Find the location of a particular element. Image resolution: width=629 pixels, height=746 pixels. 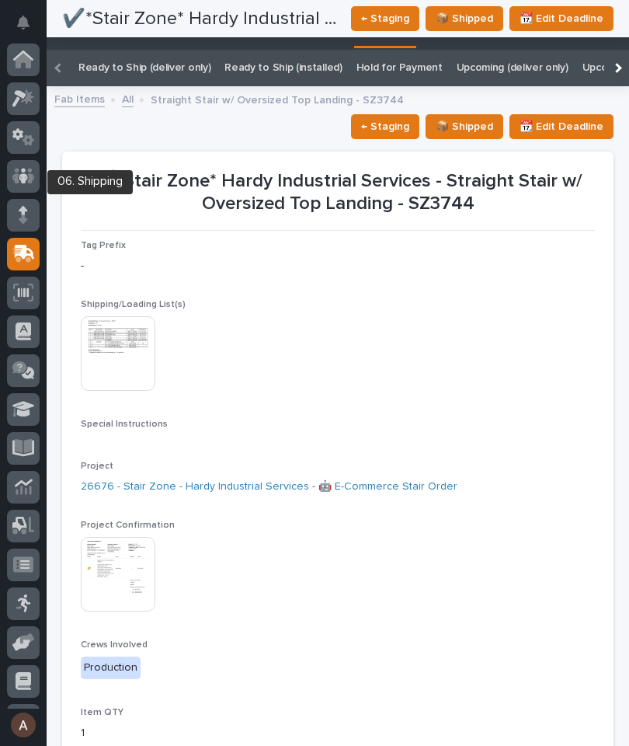

a: Hold for Payment is located at coordinates (399, 68).